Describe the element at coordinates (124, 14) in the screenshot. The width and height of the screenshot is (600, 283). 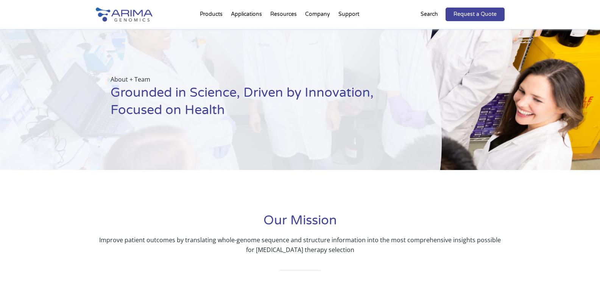
I see `img: Arima-Genomics-logo` at that location.